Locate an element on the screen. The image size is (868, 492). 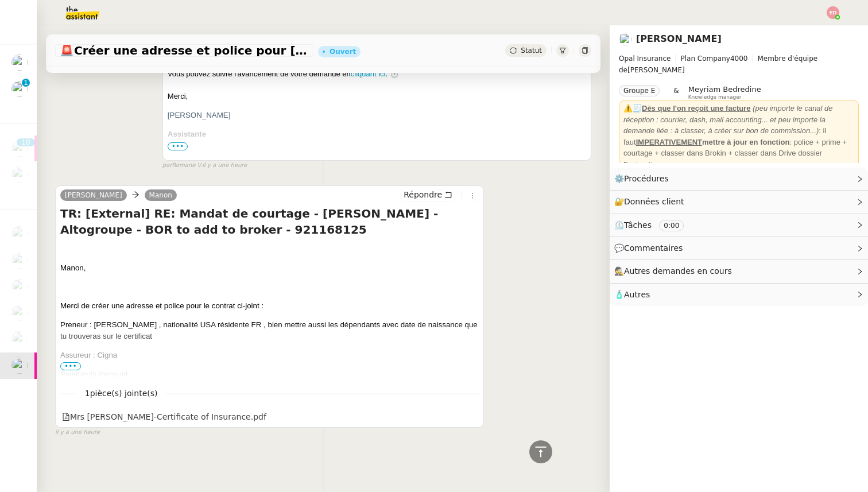
span: Données client is located at coordinates (654, 201).